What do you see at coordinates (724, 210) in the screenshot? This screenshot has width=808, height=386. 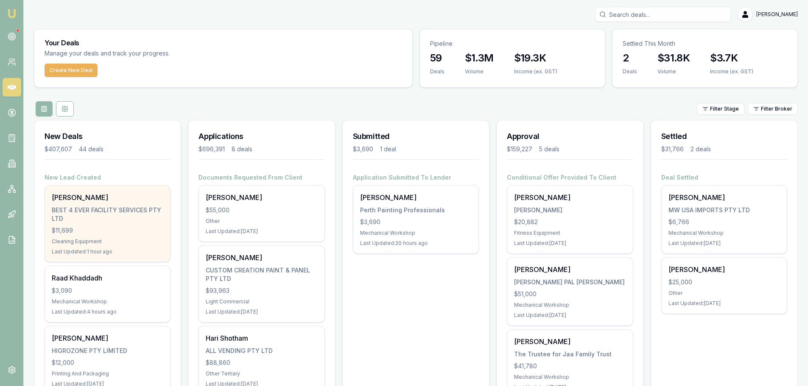 I see `div: MW USA IMPORTS PTY LTD` at bounding box center [724, 210].